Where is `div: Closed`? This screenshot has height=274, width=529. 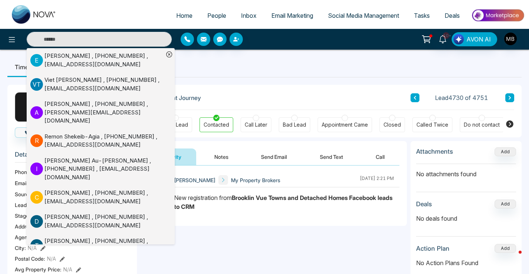
div: Closed is located at coordinates (392, 125).